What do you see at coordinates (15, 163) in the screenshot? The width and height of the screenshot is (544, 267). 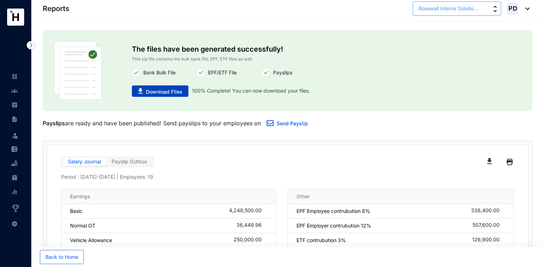 I see `img: loan-unselected.d74d20a04637f2d15ab5.svg` at bounding box center [15, 163].